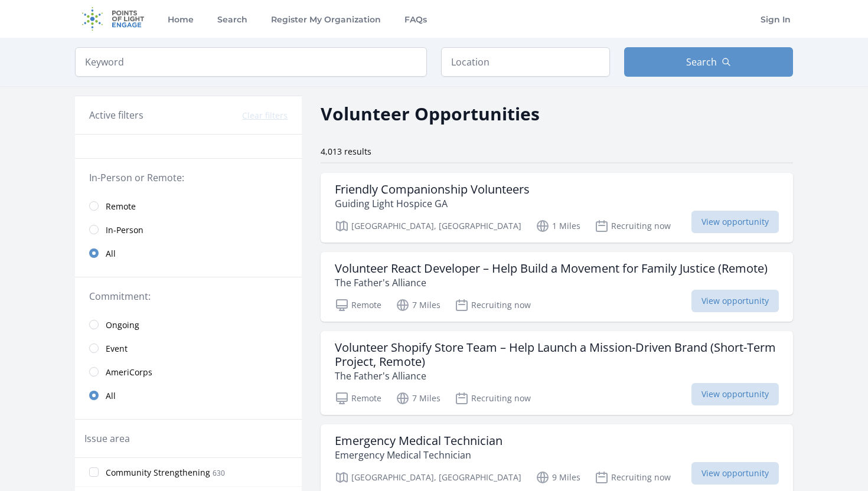 The image size is (868, 491). What do you see at coordinates (709, 62) in the screenshot?
I see `button: Search` at bounding box center [709, 62].